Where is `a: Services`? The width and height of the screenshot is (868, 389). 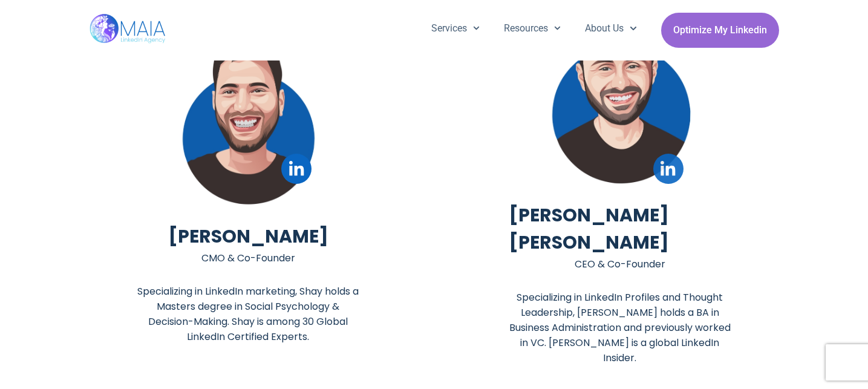
a: Services is located at coordinates (455, 28).